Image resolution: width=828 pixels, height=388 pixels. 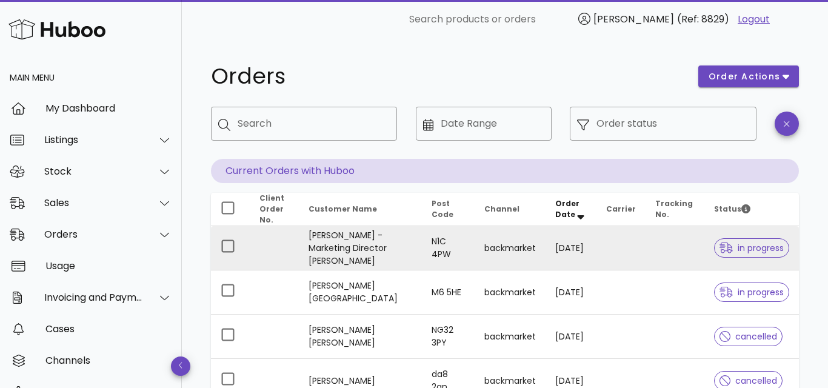 I want to click on span: (Ref: 8829), so click(x=703, y=19).